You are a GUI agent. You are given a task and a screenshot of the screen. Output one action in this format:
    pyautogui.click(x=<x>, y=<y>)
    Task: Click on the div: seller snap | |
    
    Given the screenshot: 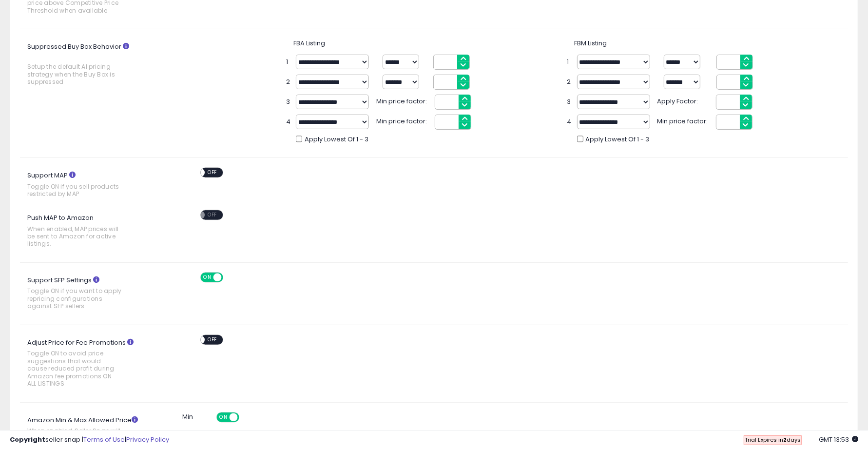 What is the action you would take?
    pyautogui.click(x=89, y=439)
    